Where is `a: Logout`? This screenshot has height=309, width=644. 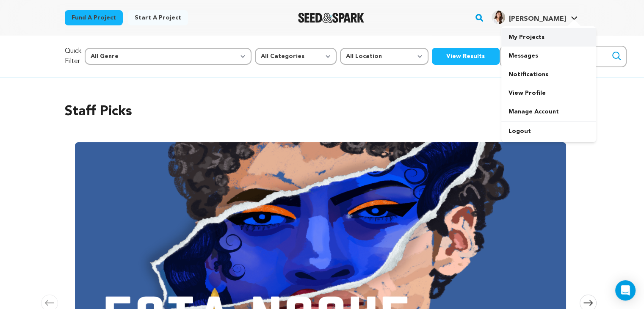 a: Logout is located at coordinates (549, 131).